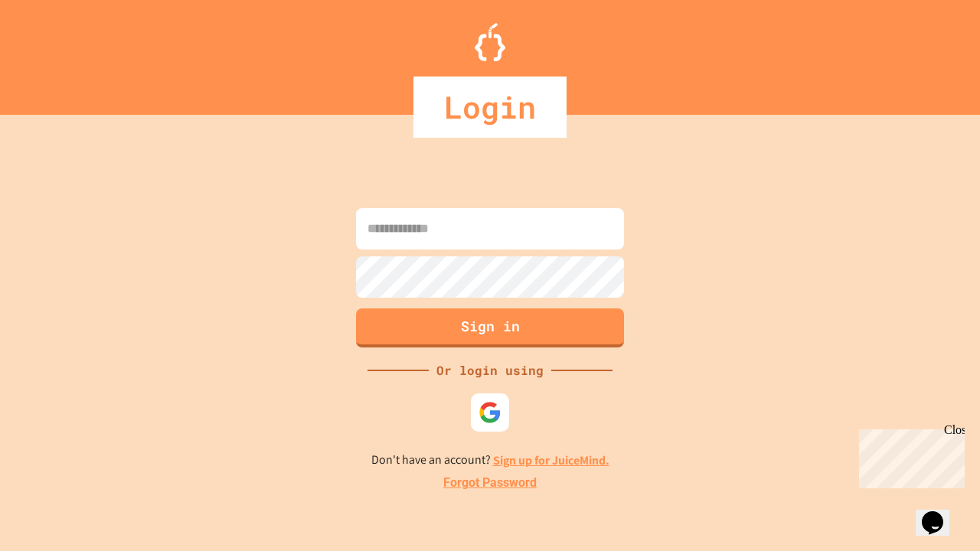 Image resolution: width=980 pixels, height=551 pixels. What do you see at coordinates (490, 371) in the screenshot?
I see `div: Or login using` at bounding box center [490, 371].